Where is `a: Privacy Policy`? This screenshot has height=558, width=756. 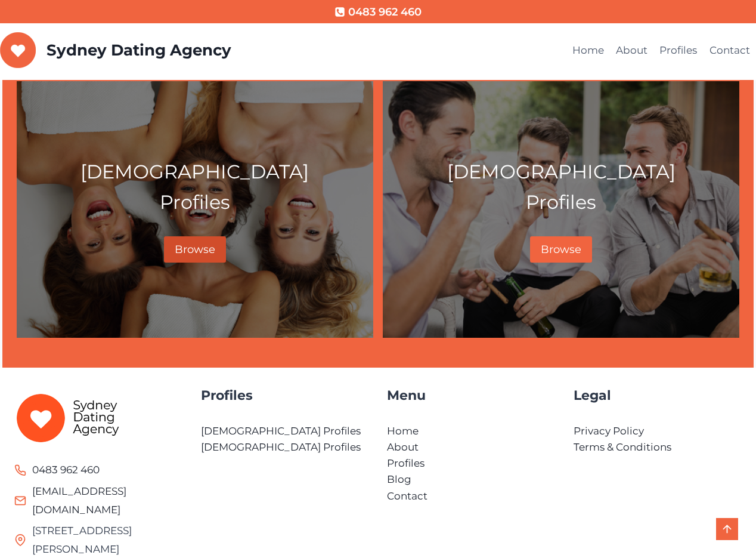 a: Privacy Policy is located at coordinates (609, 431).